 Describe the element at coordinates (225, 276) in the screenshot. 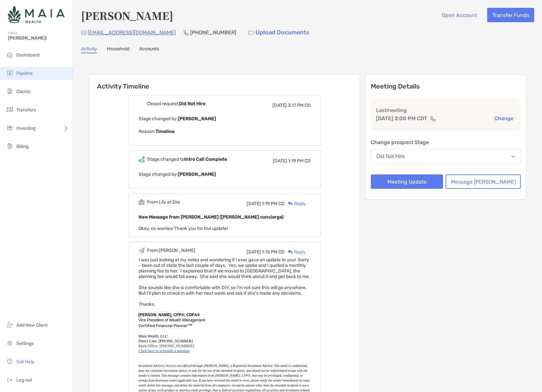

I see `div: I was just looking at my notes and wondering if I ever gave an update to you! Sorry - been out of...` at that location.